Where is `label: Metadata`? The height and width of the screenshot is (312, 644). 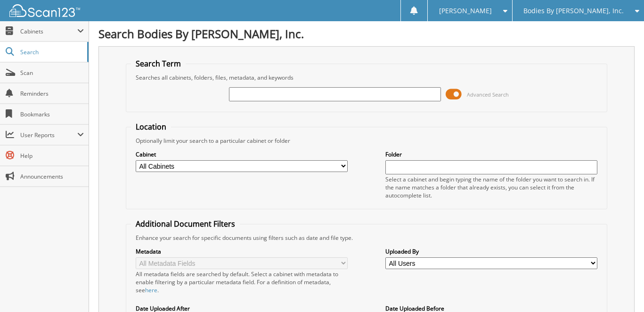 label: Metadata is located at coordinates (242, 251).